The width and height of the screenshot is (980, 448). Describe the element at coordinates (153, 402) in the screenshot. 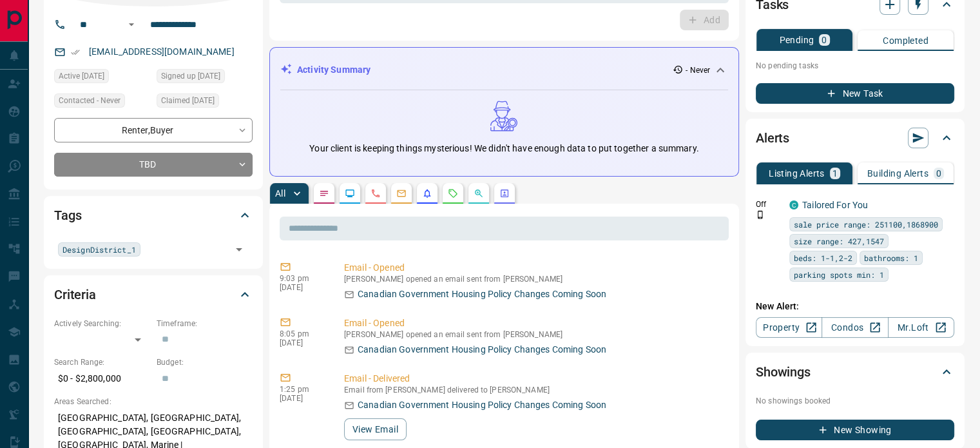

I see `p: Areas Searched:` at that location.